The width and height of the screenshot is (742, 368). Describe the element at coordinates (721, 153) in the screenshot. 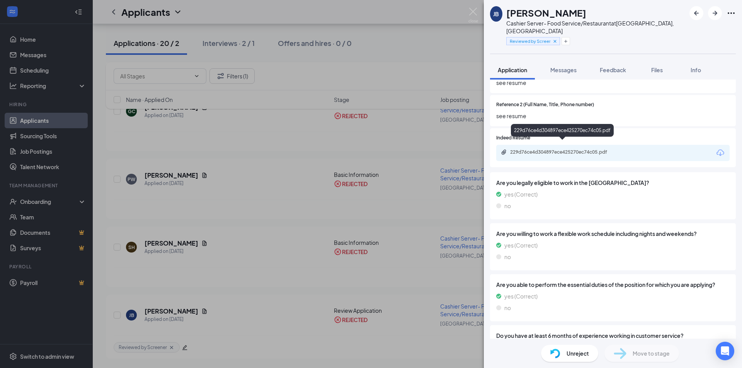

I see `a: Download` at that location.